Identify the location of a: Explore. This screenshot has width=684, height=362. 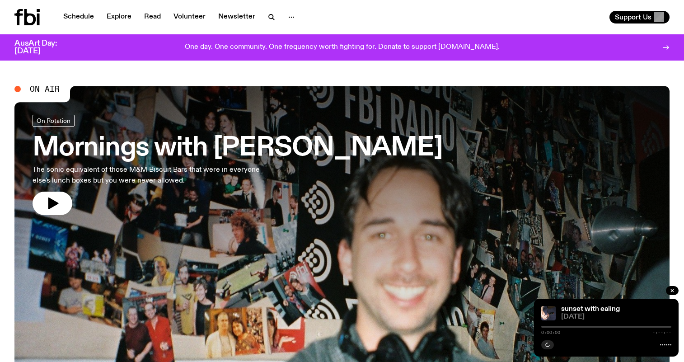
(119, 17).